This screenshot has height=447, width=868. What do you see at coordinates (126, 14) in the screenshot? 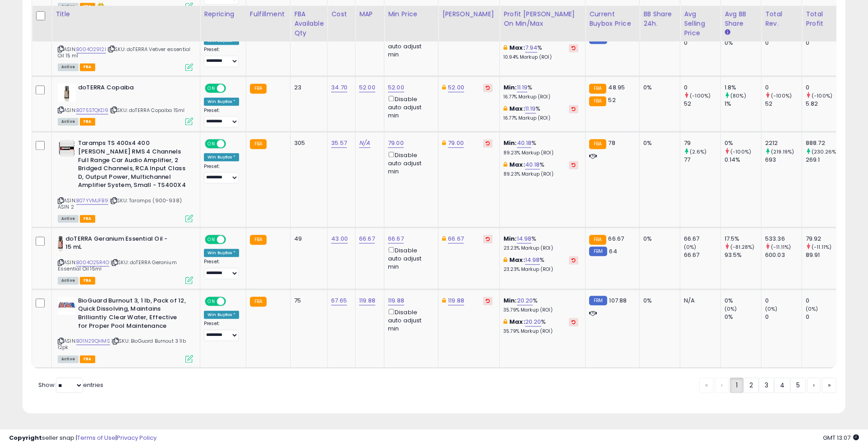
I see `div: Title` at bounding box center [126, 14].